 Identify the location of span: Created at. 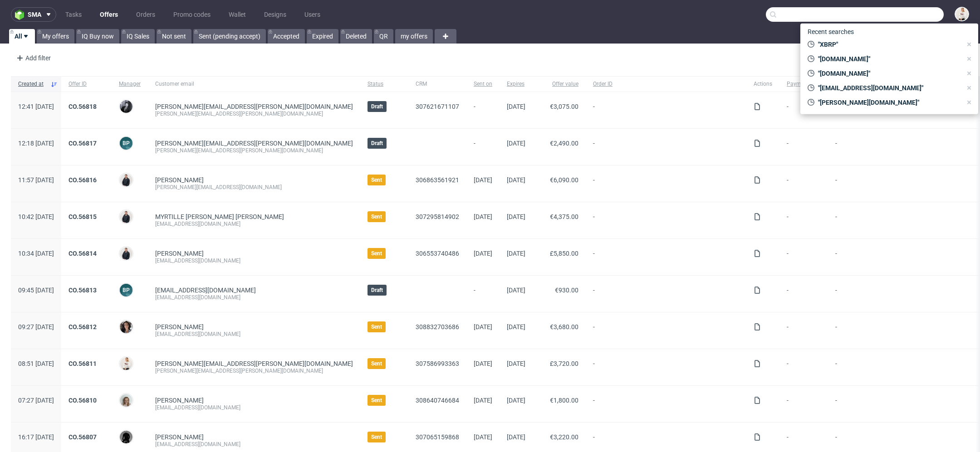
(33, 84).